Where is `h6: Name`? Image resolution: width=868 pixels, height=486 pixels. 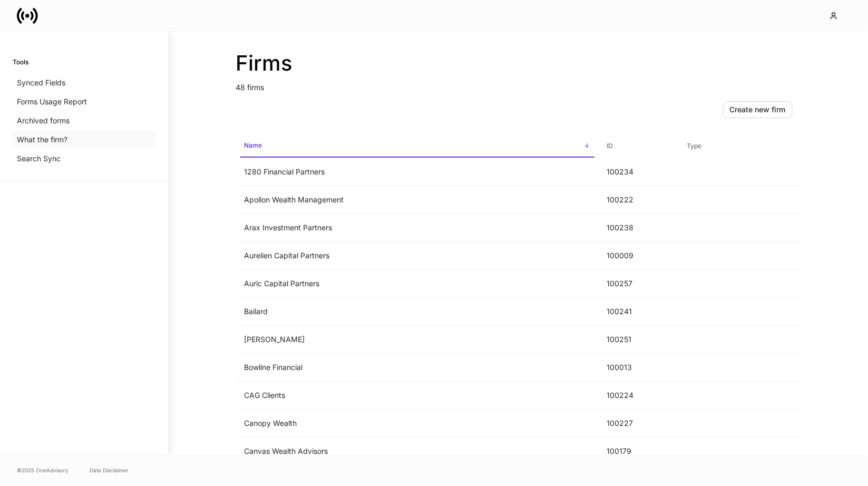
h6: Name is located at coordinates (253, 145).